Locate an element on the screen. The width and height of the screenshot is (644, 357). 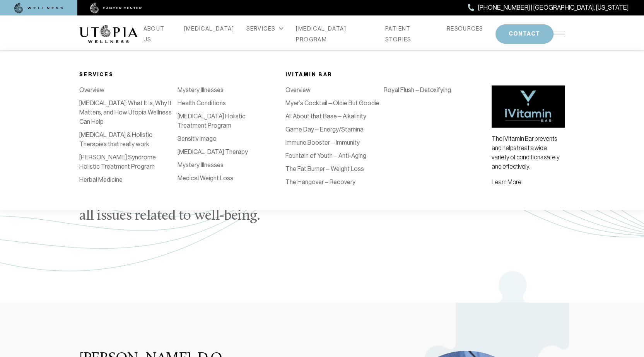
a: ABOUT US is located at coordinates (157, 34).